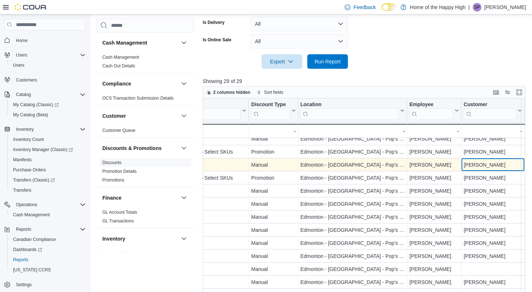  What do you see at coordinates (116, 84) in the screenshot?
I see `h3: Compliance` at bounding box center [116, 84].